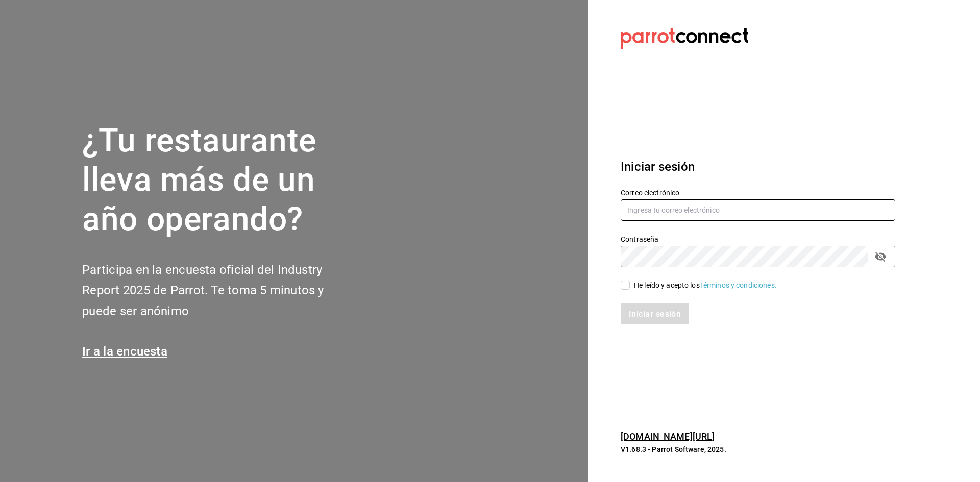 The image size is (980, 482). Describe the element at coordinates (649, 193) in the screenshot. I see `font: Correo electrónico` at that location.